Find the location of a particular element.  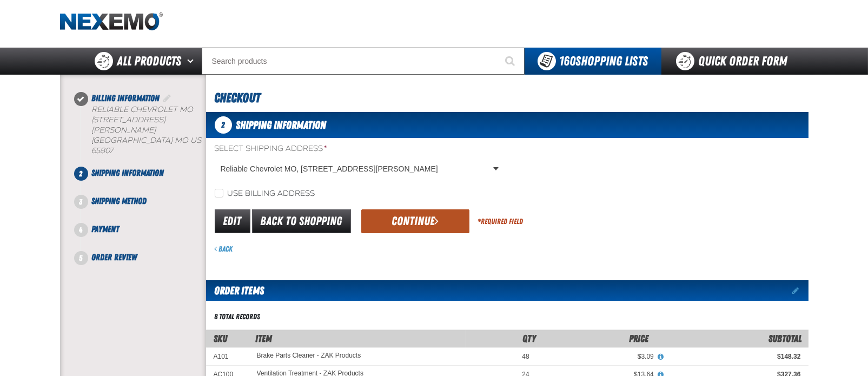

span: Checkout is located at coordinates (237, 98).